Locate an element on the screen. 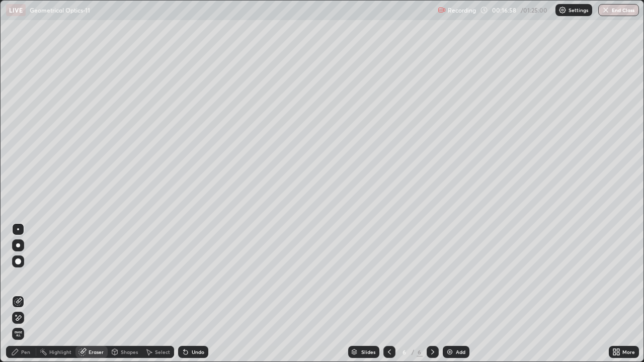 This screenshot has width=644, height=362. div: More is located at coordinates (628, 352).